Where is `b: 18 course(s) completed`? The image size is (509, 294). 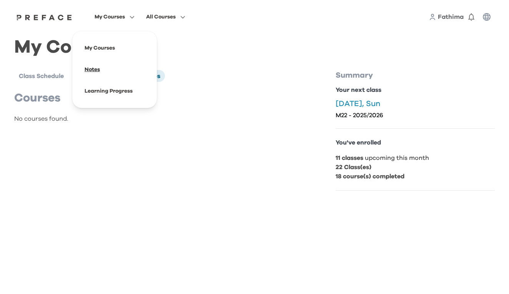 b: 18 course(s) completed is located at coordinates (370, 176).